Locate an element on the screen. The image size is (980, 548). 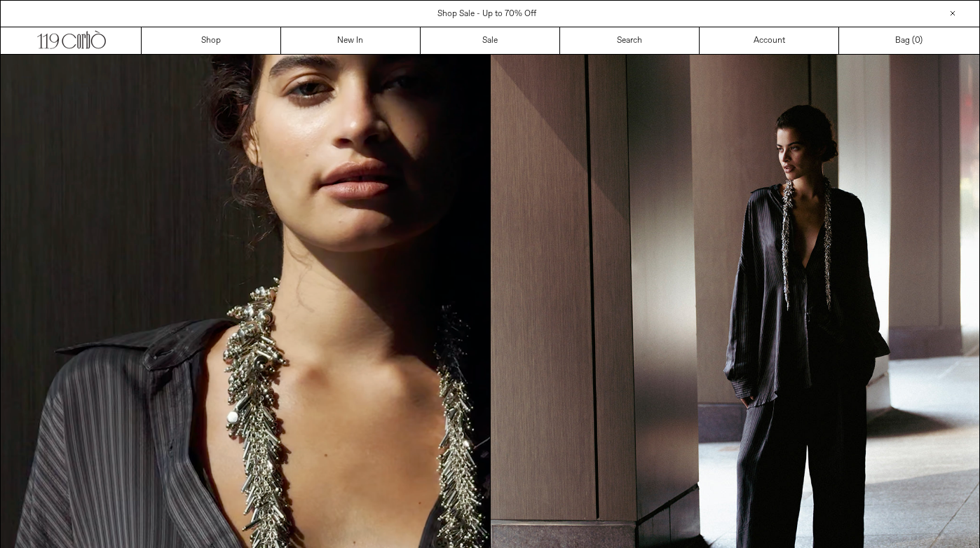
a: Shop Sale - Up to 70% Off is located at coordinates (486, 14).